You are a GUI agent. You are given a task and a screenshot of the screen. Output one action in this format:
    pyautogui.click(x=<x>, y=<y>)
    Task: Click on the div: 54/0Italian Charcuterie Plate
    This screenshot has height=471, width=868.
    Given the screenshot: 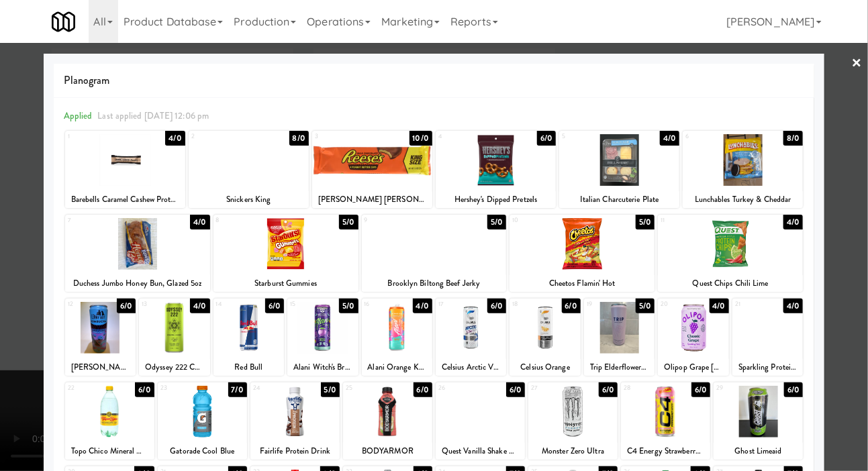 What is the action you would take?
    pyautogui.click(x=618, y=169)
    